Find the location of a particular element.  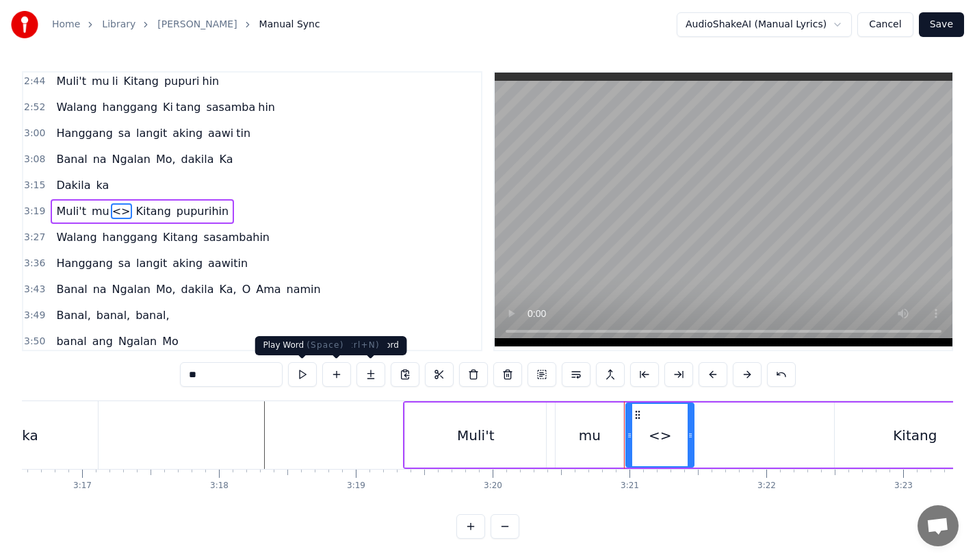

span: ka is located at coordinates (103, 185).